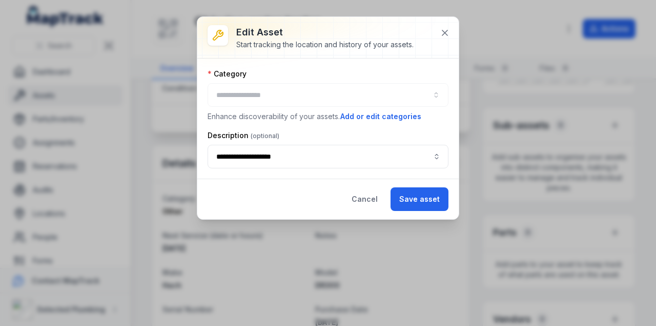 The width and height of the screenshot is (656, 326). What do you see at coordinates (381, 116) in the screenshot?
I see `button: Add or edit categories` at bounding box center [381, 116].